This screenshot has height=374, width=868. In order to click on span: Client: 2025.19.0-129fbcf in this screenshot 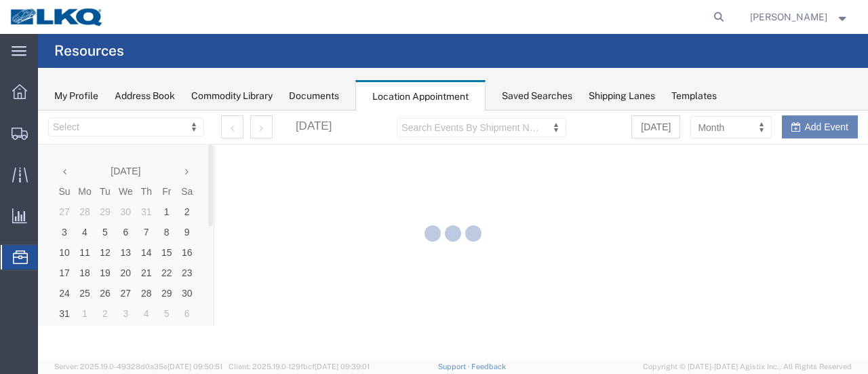, I will do `click(299, 366)`.